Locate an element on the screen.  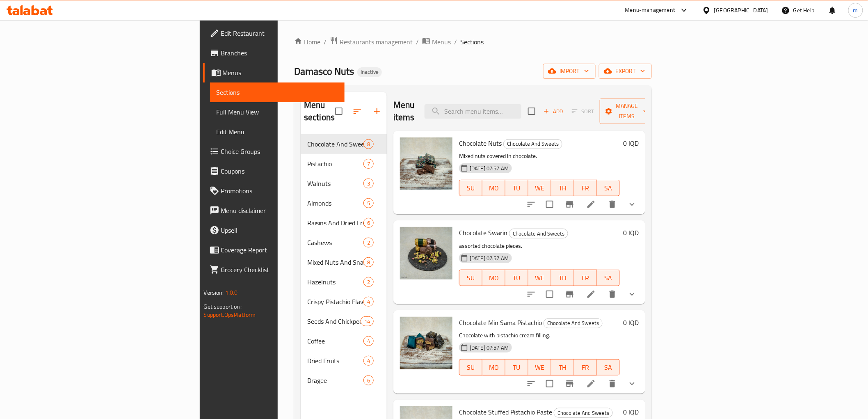
button: Branch-specific-item is located at coordinates (569, 205).